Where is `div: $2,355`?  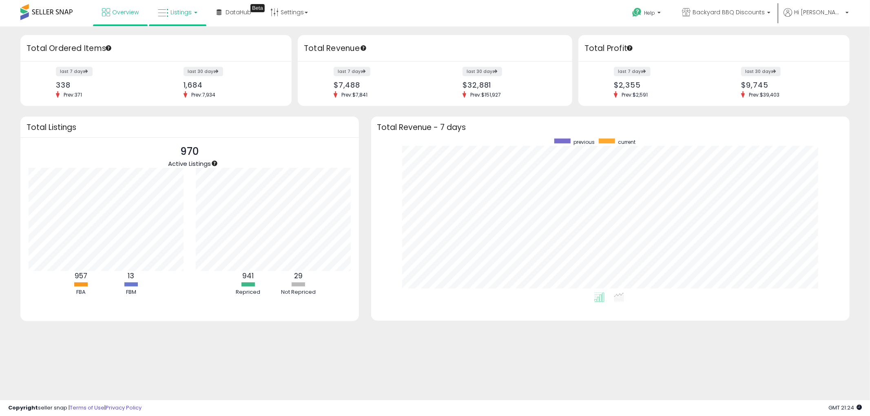
div: $2,355 is located at coordinates (661, 85).